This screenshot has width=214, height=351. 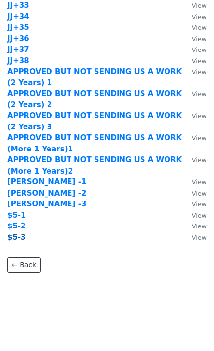 What do you see at coordinates (95, 121) in the screenshot?
I see `a: APPROVED BUT NOT SENDING US A WORK (2 Years) 3` at bounding box center [95, 121].